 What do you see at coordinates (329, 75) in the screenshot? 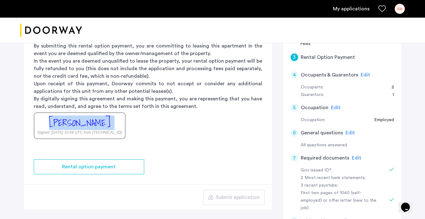
I see `h5: Occupants & Guarantors` at bounding box center [329, 75].